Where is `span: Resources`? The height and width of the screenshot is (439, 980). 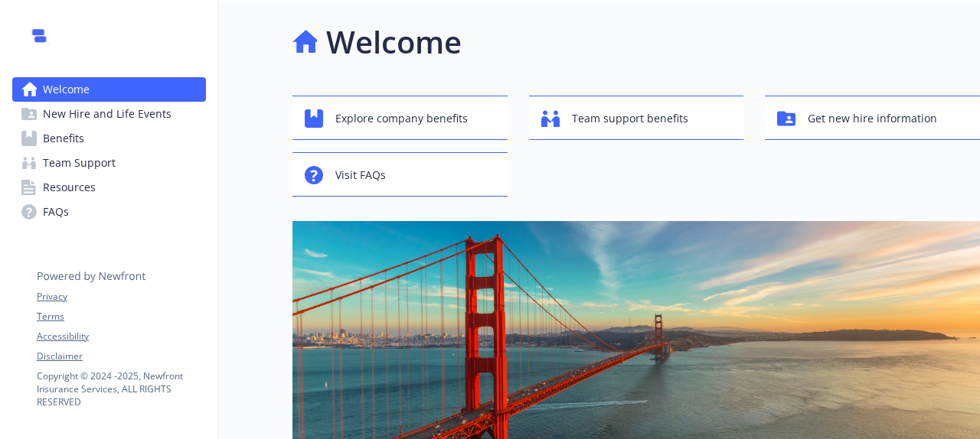 span: Resources is located at coordinates (69, 187).